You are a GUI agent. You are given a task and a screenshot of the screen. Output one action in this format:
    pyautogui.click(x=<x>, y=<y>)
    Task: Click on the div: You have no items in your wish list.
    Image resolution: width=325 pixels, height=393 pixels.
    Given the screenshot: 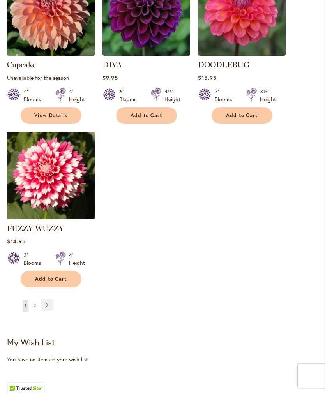 What is the action you would take?
    pyautogui.click(x=162, y=359)
    